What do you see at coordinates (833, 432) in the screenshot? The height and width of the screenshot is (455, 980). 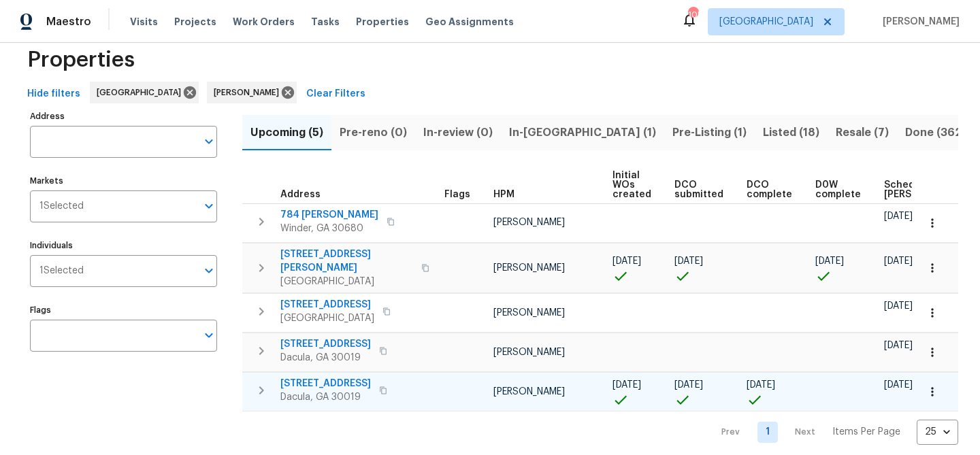 I see `nav: Pagination Navigation` at bounding box center [833, 432].